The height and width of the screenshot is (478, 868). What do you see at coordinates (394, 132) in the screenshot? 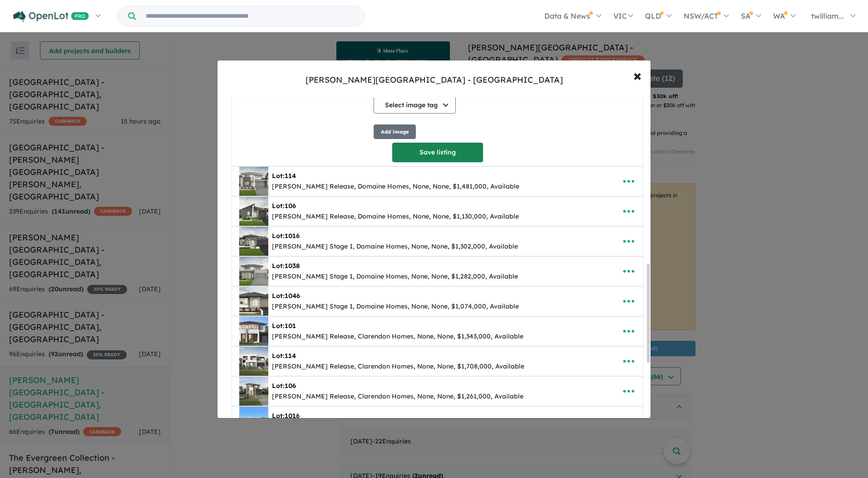
I see `button: Add image` at bounding box center [394, 132].